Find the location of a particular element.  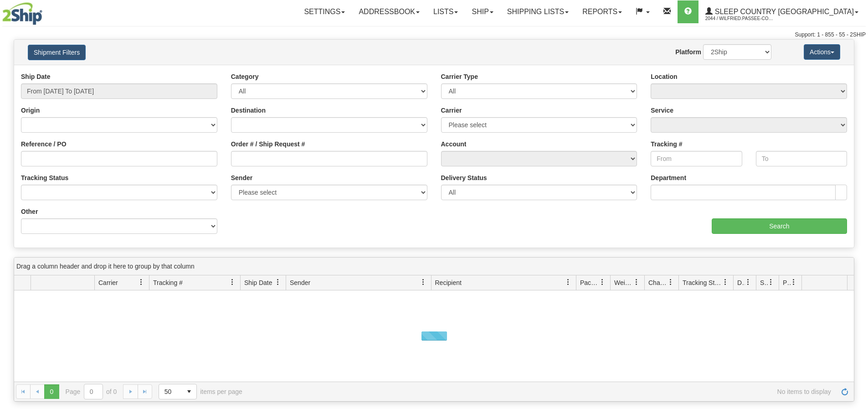

label: Order # / Ship Request # is located at coordinates (268, 144).